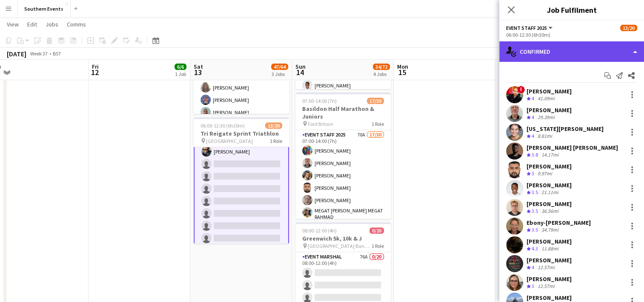 The height and width of the screenshot is (302, 644). Describe the element at coordinates (550, 230) in the screenshot. I see `div: 34.79mi` at that location.